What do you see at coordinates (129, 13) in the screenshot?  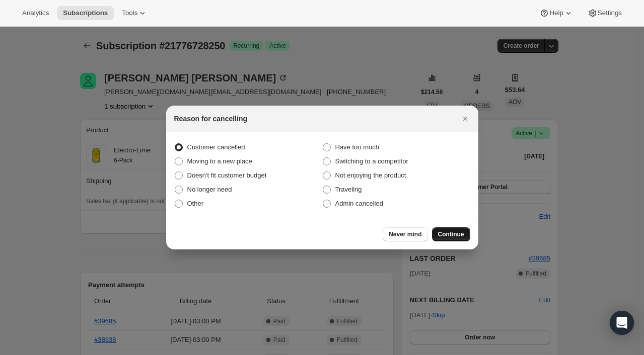 I see `span: Tools` at bounding box center [129, 13].